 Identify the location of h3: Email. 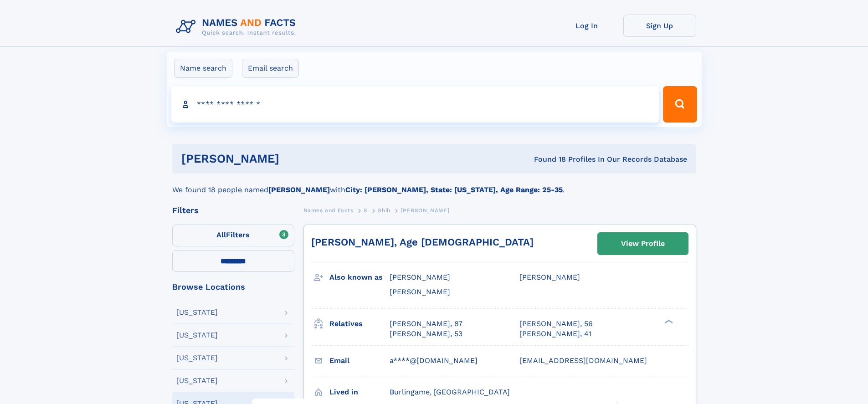
(359, 361).